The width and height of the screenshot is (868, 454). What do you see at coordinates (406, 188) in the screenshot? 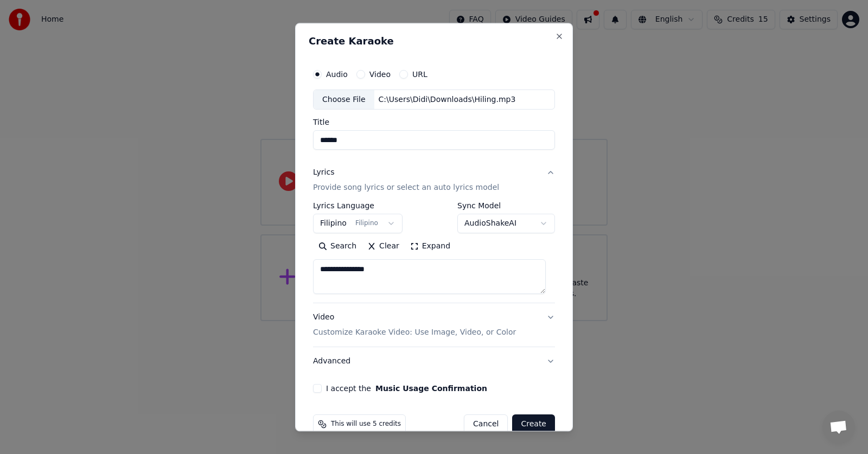
I see `p: Provide song lyrics or select an auto lyrics model` at bounding box center [406, 188].